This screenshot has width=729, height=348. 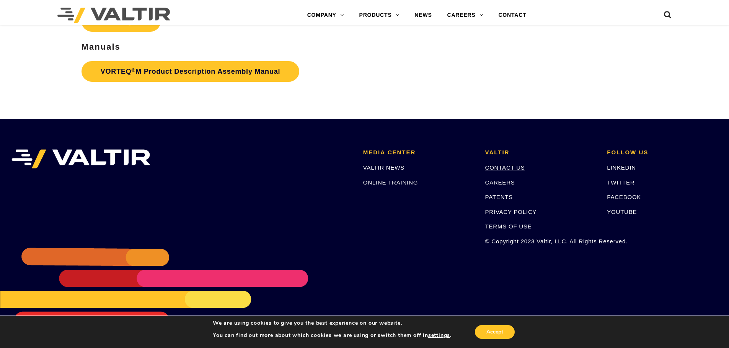 What do you see at coordinates (511, 212) in the screenshot?
I see `a: PRIVACY POLICY` at bounding box center [511, 212].